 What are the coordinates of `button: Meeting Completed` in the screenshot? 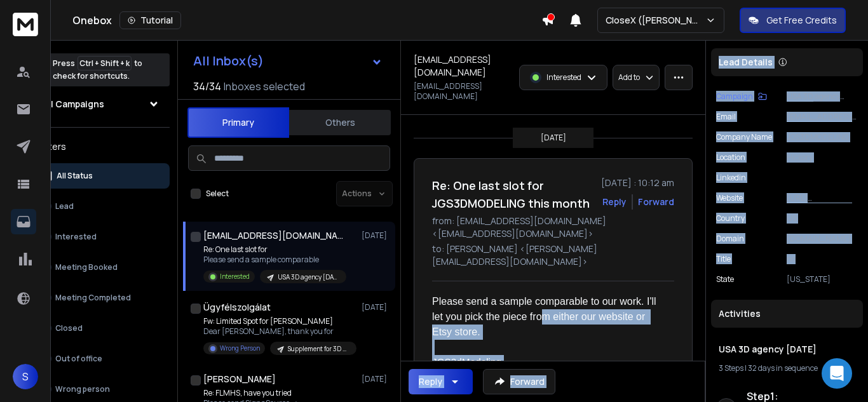 It's located at (101, 298).